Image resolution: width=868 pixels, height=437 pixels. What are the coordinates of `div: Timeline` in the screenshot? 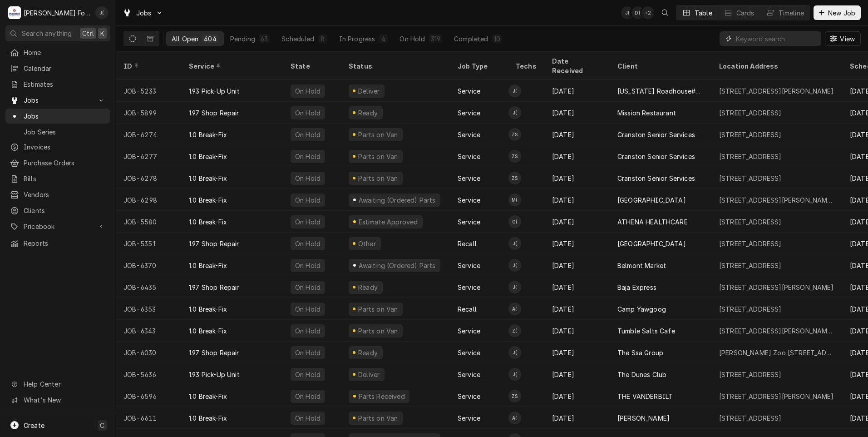 It's located at (791, 13).